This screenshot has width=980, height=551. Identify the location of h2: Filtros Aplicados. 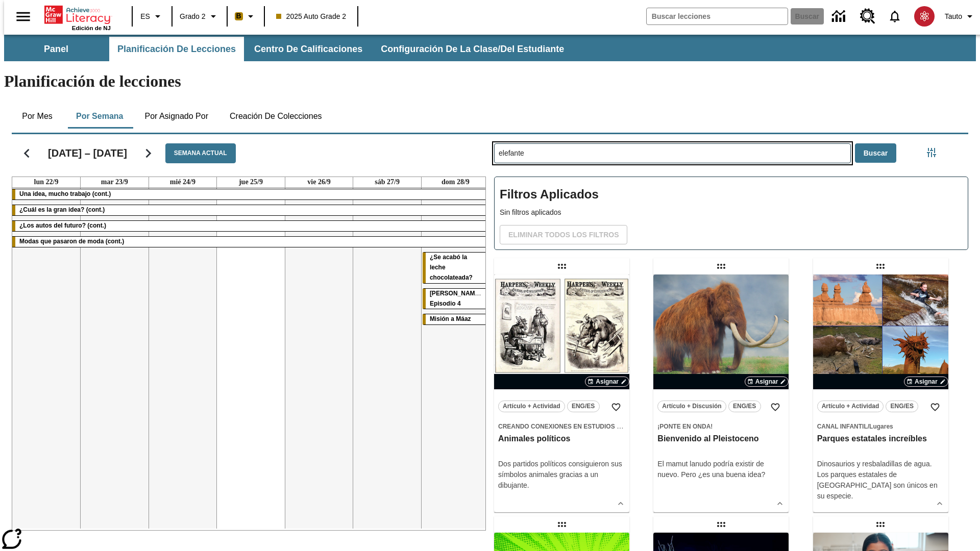
(731, 195).